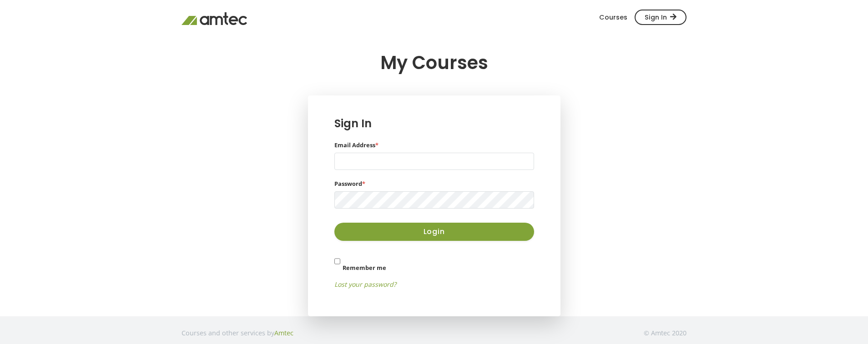 The width and height of the screenshot is (868, 344). What do you see at coordinates (660, 18) in the screenshot?
I see `span: Sign In` at bounding box center [660, 18].